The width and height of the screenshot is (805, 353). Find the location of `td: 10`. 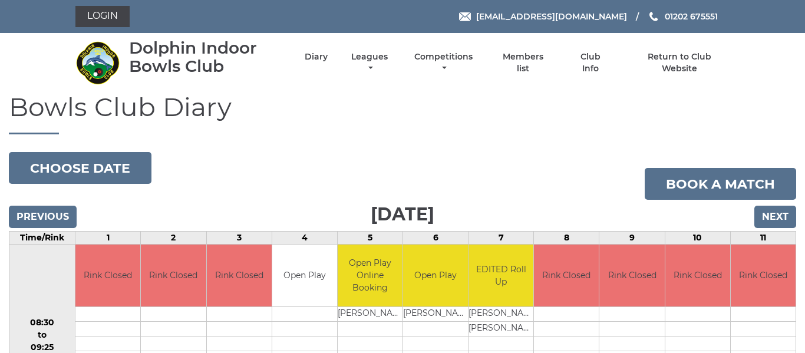

td: 10 is located at coordinates (698, 238).